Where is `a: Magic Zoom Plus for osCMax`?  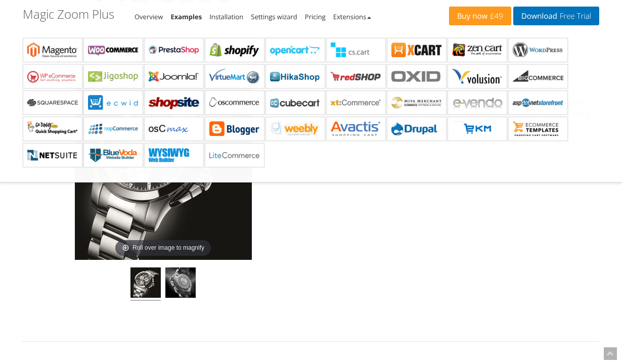
a: Magic Zoom Plus for osCMax is located at coordinates (174, 129).